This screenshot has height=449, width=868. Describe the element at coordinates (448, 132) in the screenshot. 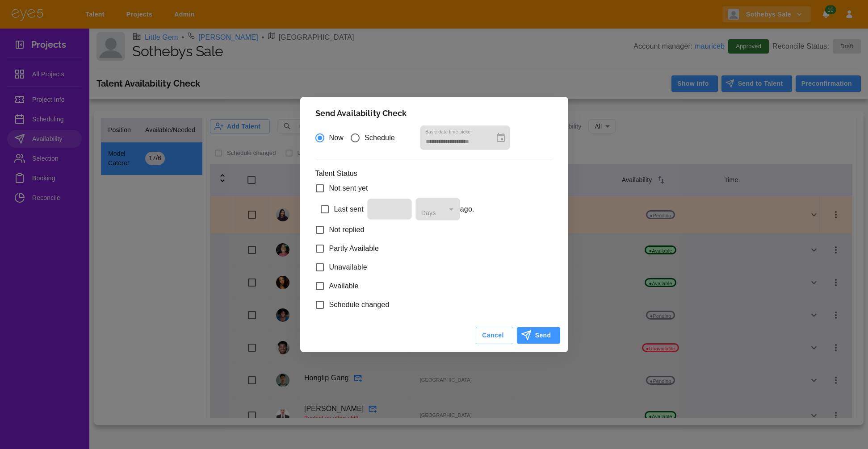

I see `label: Basic date time picker` at that location.